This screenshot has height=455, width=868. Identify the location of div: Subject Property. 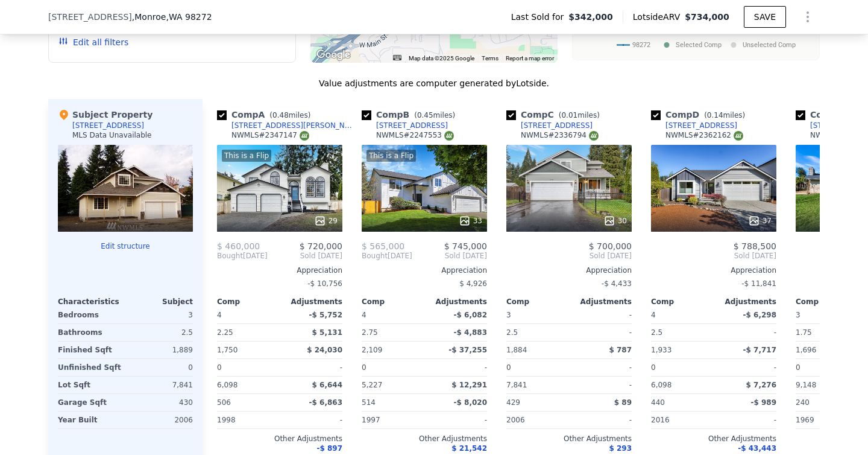
(105, 115).